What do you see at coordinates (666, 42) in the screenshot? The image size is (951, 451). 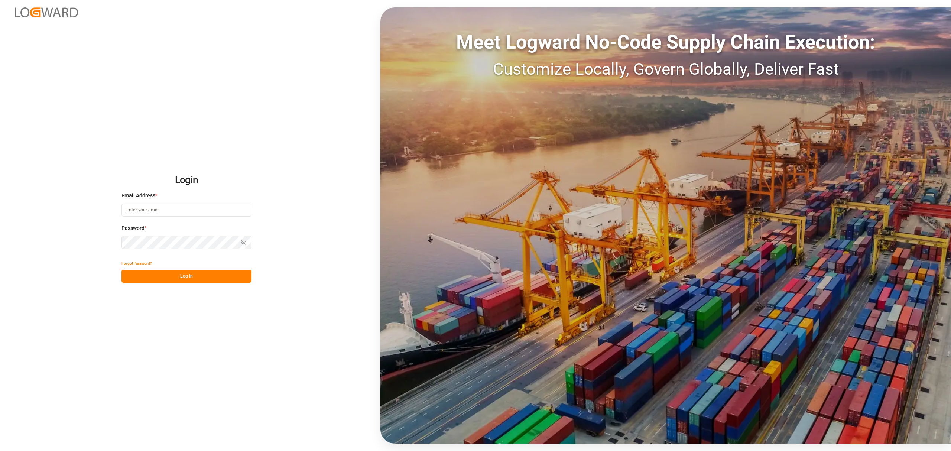 I see `div: Meet Logward No-Code Supply Chain Execution:` at bounding box center [666, 42].